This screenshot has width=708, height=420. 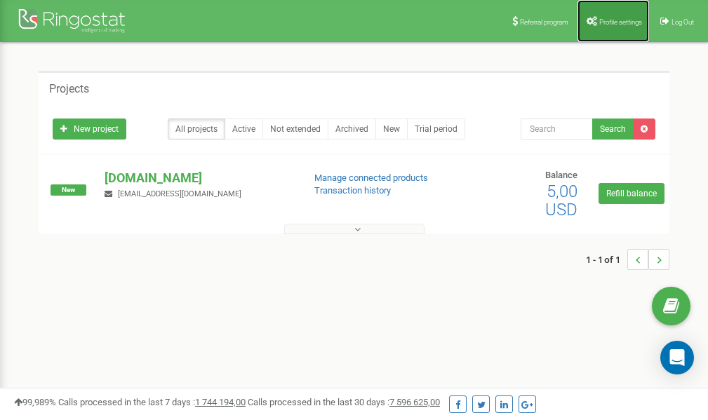 What do you see at coordinates (632, 194) in the screenshot?
I see `a: Refill balance` at bounding box center [632, 194].